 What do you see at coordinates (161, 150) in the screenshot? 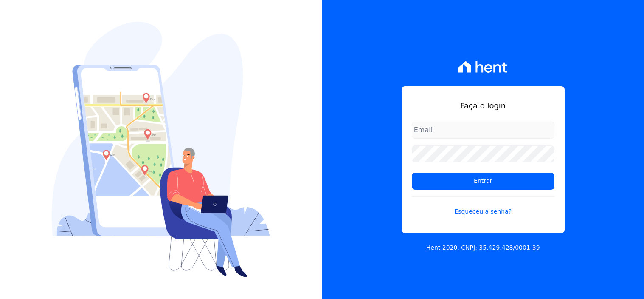
I see `img: Login` at bounding box center [161, 150].